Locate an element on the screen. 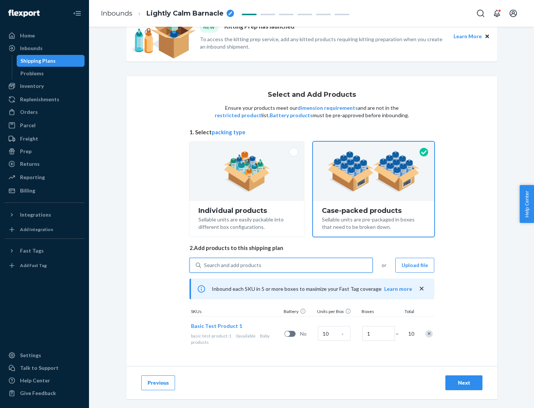  span: 1. Select is located at coordinates (312, 132).